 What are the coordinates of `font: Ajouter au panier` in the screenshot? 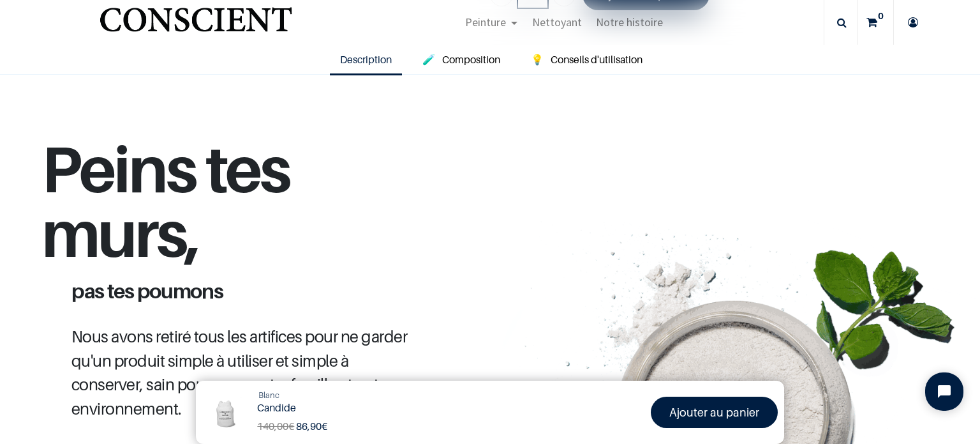 It's located at (714, 412).